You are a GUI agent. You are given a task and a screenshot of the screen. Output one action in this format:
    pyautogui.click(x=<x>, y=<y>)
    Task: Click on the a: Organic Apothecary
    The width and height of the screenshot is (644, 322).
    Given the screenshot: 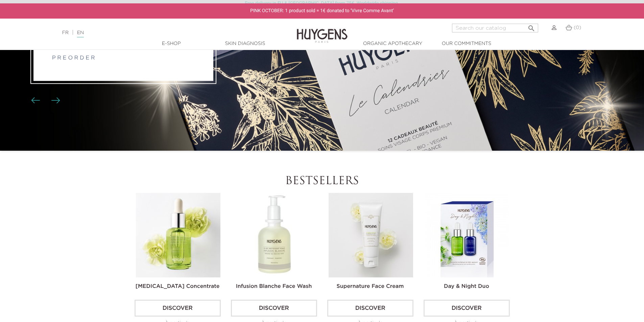 What is the action you would take?
    pyautogui.click(x=393, y=44)
    